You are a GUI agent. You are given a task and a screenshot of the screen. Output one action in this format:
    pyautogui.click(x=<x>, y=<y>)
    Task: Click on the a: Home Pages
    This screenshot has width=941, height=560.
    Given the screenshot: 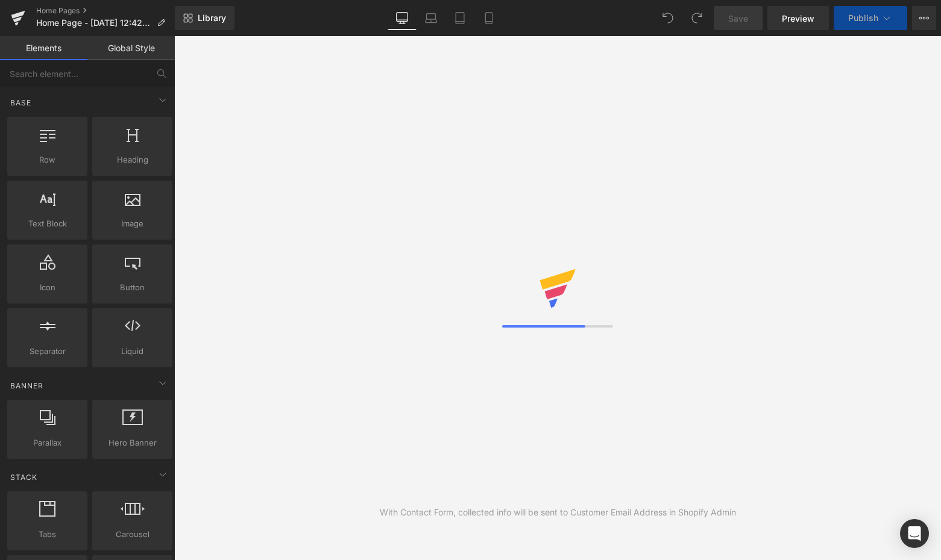 What is the action you would take?
    pyautogui.click(x=106, y=11)
    